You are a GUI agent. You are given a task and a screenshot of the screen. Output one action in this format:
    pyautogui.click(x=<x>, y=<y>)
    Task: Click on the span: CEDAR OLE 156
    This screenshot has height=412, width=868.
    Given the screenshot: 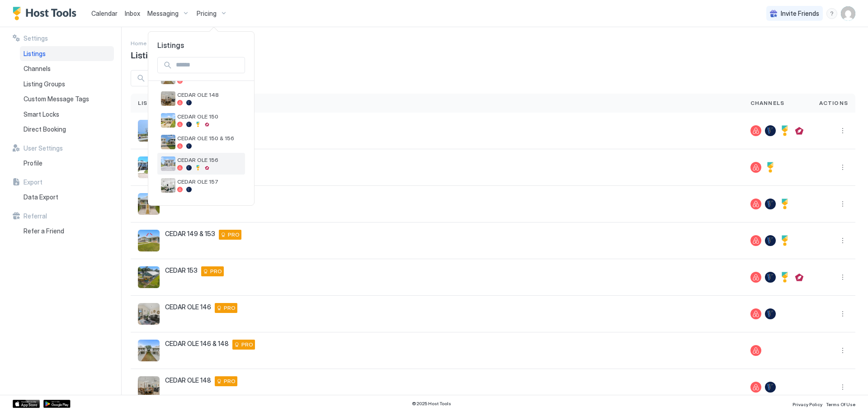 What is the action you would take?
    pyautogui.click(x=209, y=160)
    